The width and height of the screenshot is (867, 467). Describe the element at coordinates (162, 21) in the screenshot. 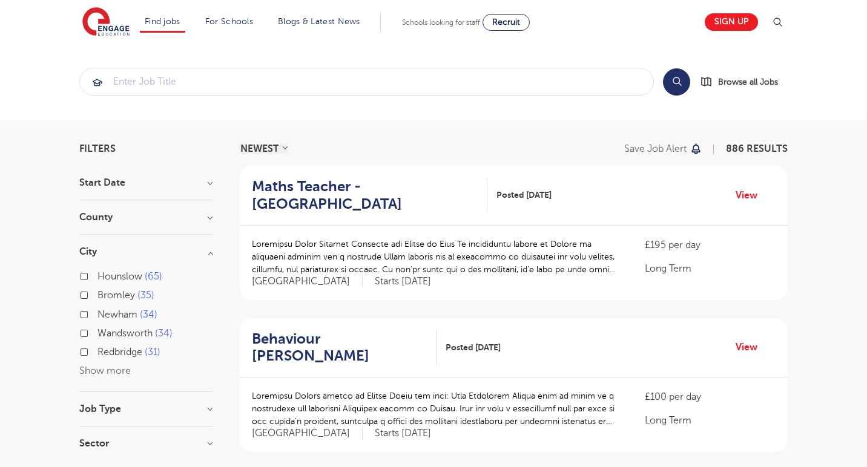

I see `a: Find jobs` at that location.